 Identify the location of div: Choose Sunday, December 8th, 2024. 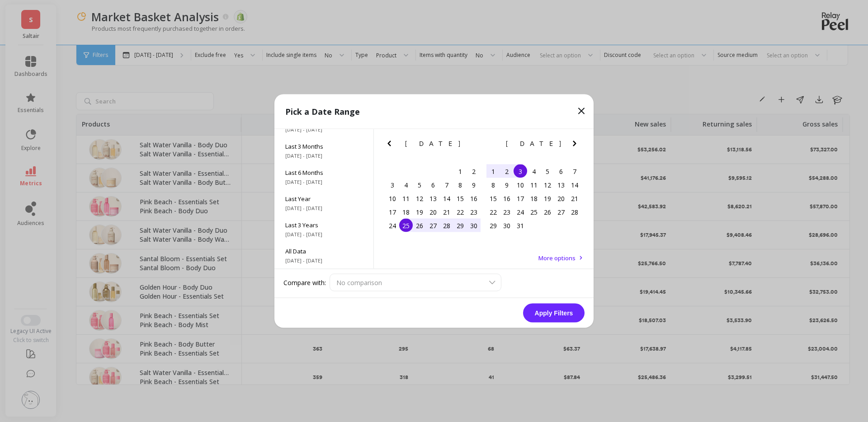
(493, 185).